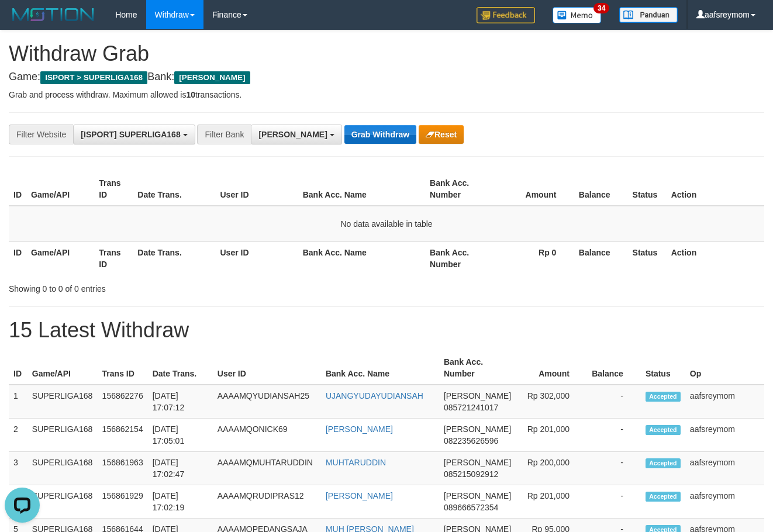  I want to click on td: AAAAMQMUHTARUDDIN, so click(267, 469).